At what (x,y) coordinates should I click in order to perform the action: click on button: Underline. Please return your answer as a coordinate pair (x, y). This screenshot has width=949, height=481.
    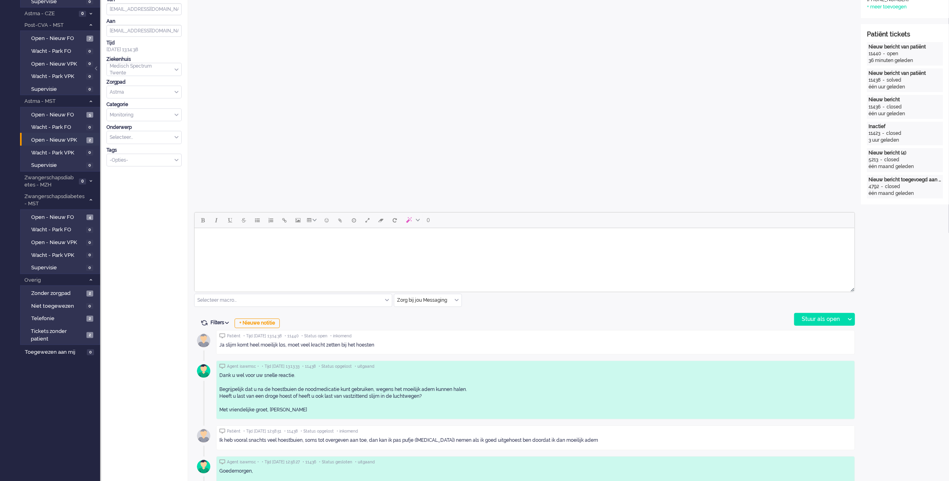
    Looking at the image, I should click on (230, 220).